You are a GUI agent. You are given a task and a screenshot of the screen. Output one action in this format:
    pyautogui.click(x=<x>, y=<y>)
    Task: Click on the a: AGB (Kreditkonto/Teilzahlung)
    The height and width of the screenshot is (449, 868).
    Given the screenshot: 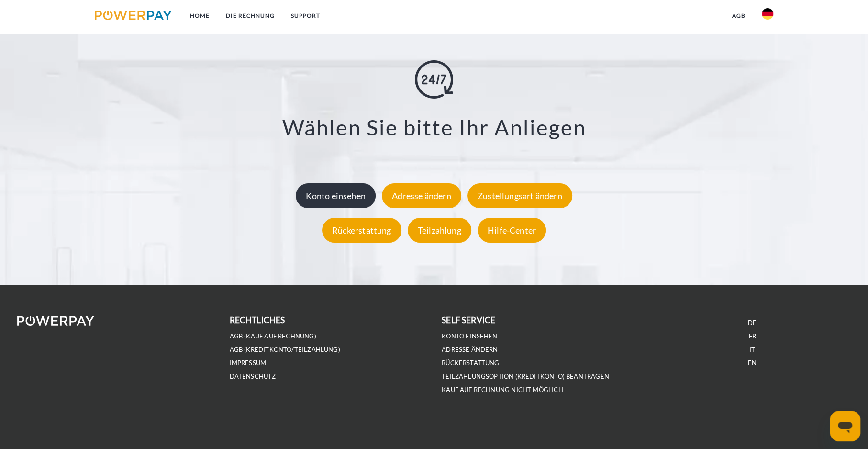 What is the action you would take?
    pyautogui.click(x=285, y=349)
    